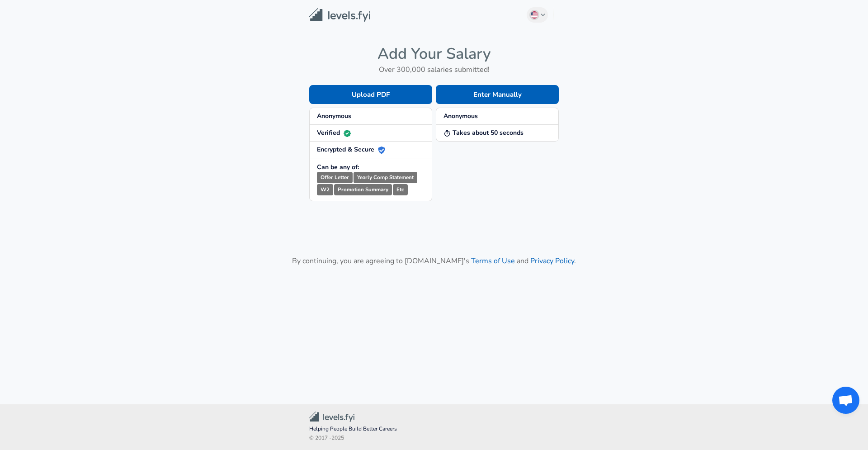 The width and height of the screenshot is (868, 450). I want to click on small: Yearly Comp Statement, so click(386, 178).